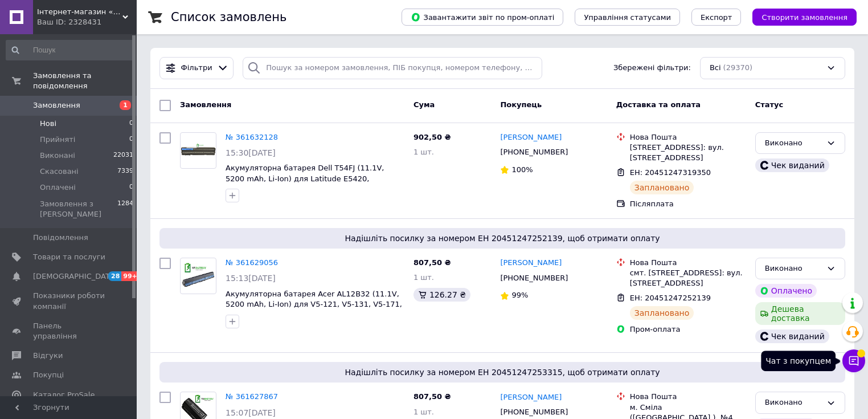 Image resolution: width=868 pixels, height=419 pixels. I want to click on span: Збережені фільтри:, so click(652, 68).